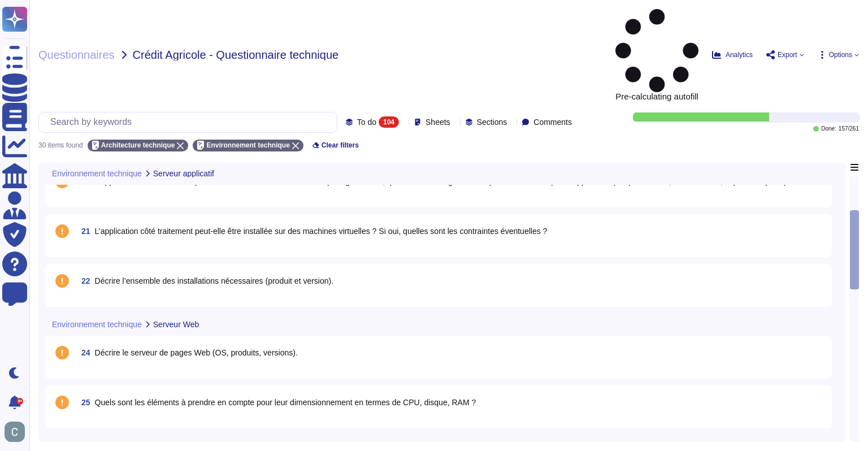 The width and height of the screenshot is (868, 451). I want to click on span: 25, so click(84, 402).